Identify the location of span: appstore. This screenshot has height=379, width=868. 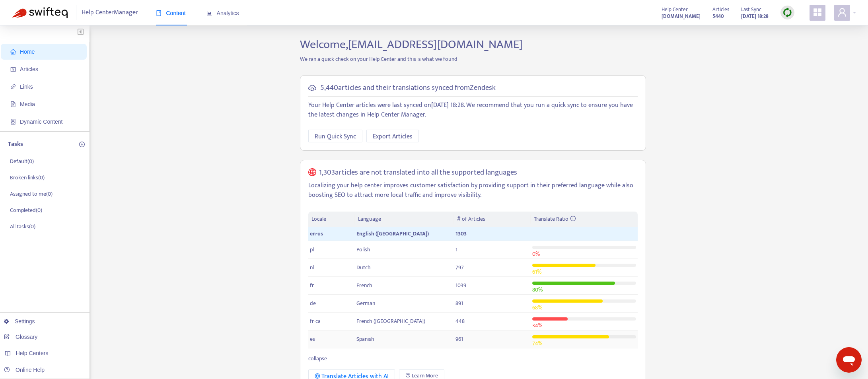
(818, 12).